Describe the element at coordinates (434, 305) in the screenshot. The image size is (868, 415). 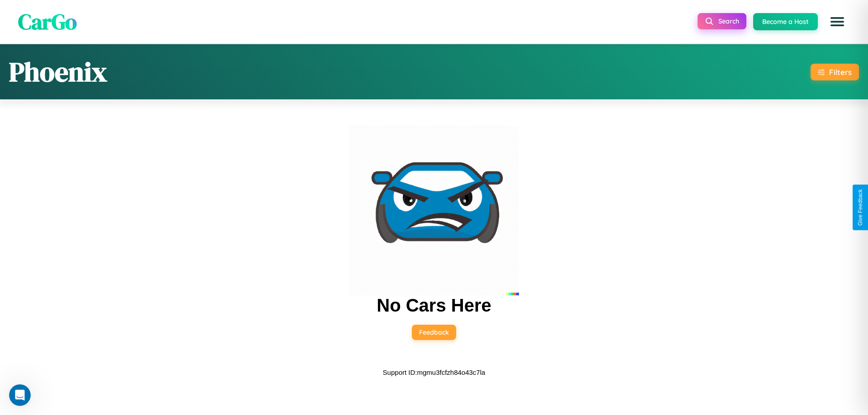
I see `h2: No Cars Here` at that location.